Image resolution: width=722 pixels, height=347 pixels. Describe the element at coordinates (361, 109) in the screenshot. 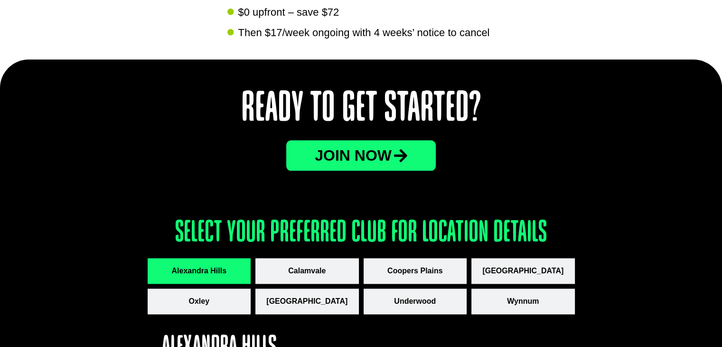

I see `h2: Ready to Get Started?` at that location.